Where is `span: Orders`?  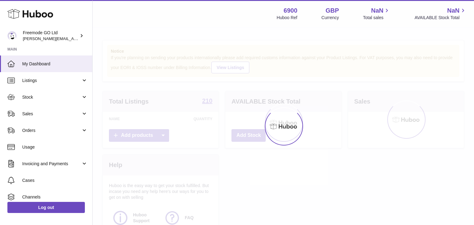
span: Orders is located at coordinates (52, 130).